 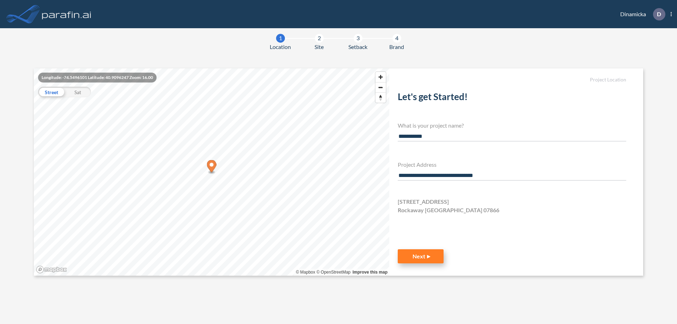 What do you see at coordinates (78, 92) in the screenshot?
I see `div: Sat` at bounding box center [78, 92].